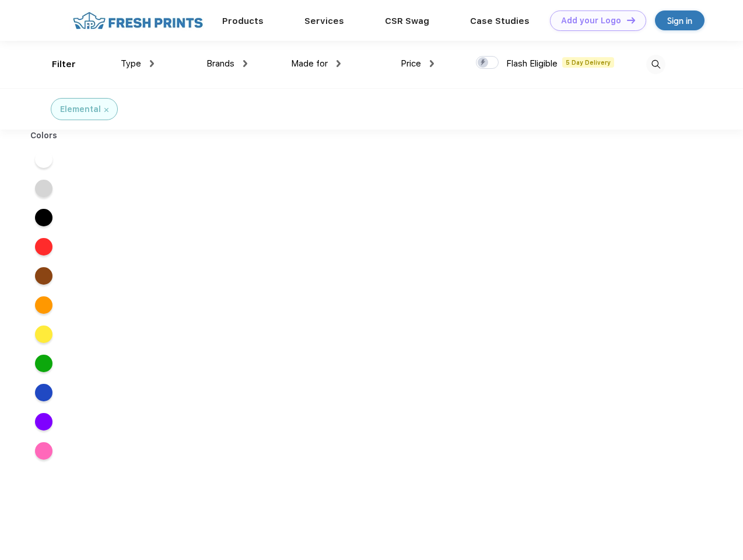 The height and width of the screenshot is (560, 743). Describe the element at coordinates (131, 64) in the screenshot. I see `span: Type` at that location.